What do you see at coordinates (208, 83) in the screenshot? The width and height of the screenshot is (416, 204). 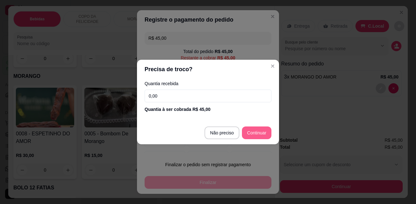 I see `label: Quantia recebida` at bounding box center [208, 83].